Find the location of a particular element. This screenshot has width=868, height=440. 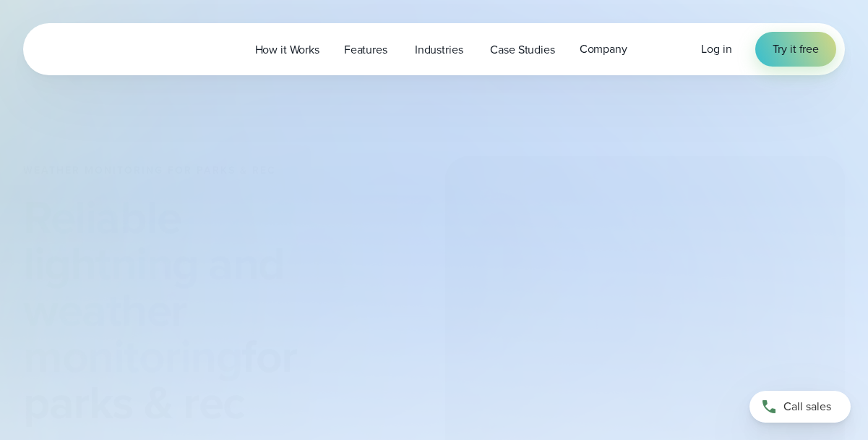

span: Log in is located at coordinates (717, 48).